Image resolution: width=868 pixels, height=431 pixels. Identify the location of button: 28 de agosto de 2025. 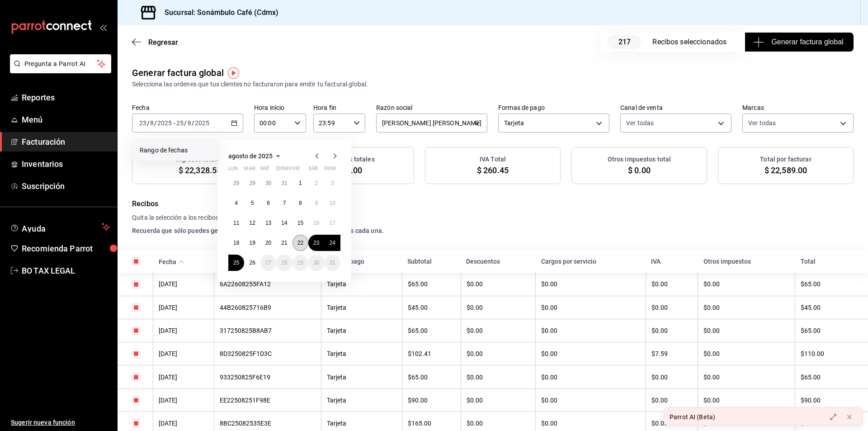
(284, 263).